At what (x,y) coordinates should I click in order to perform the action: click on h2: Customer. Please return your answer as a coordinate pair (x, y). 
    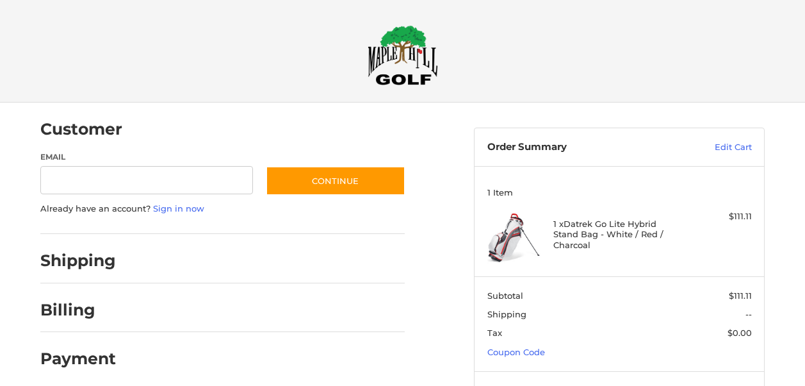
    Looking at the image, I should click on (81, 129).